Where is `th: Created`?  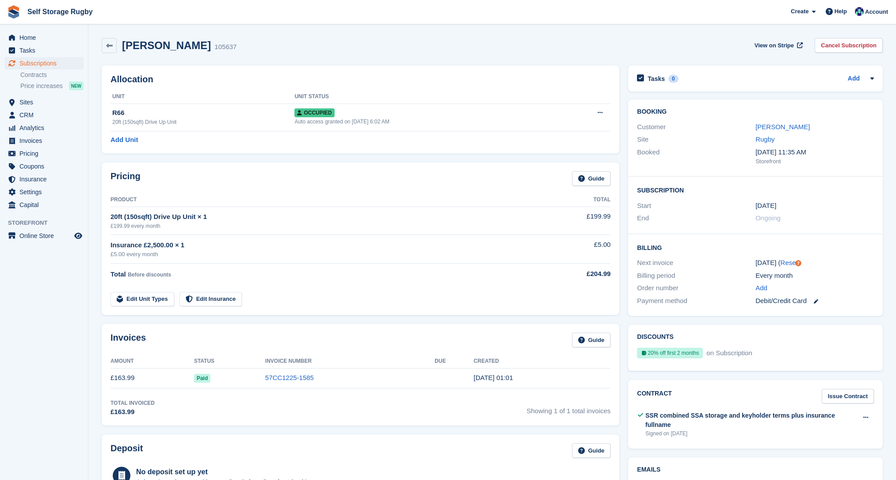 th: Created is located at coordinates (542, 361).